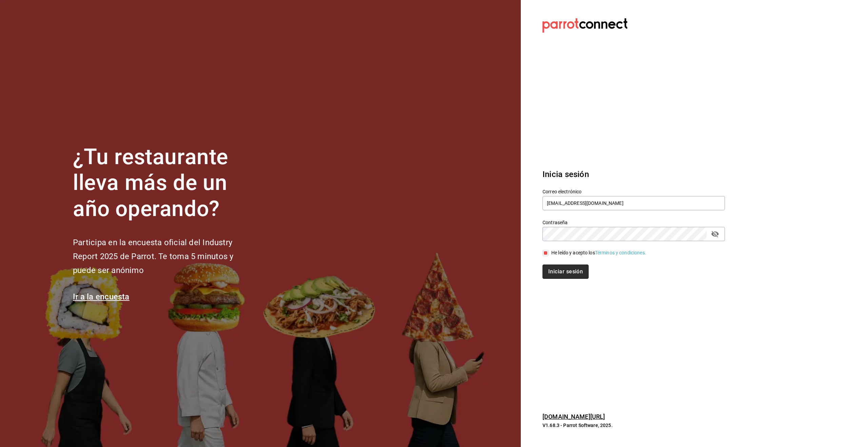  What do you see at coordinates (634, 203) in the screenshot?
I see `input: Ingresa tu correo electrónico` at bounding box center [634, 203].